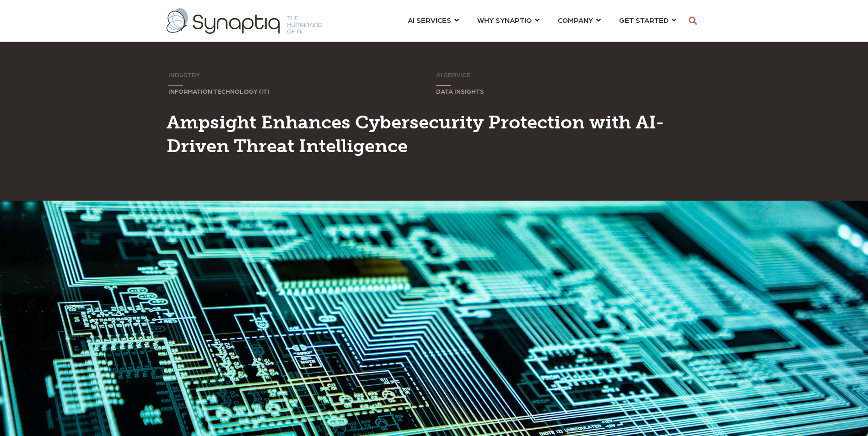  Describe the element at coordinates (644, 20) in the screenshot. I see `span: GET STARTED` at that location.